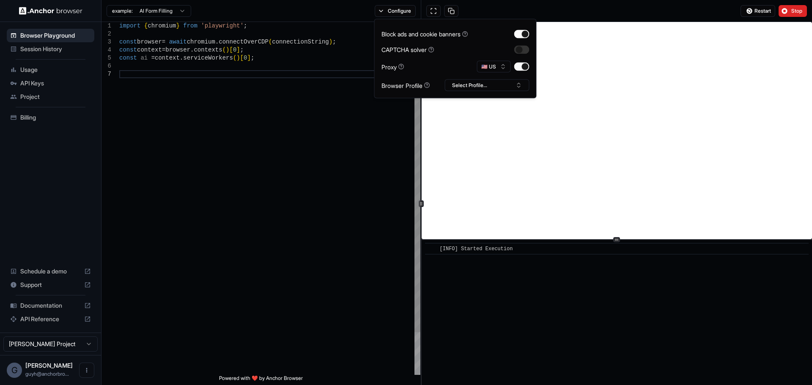 The image size is (812, 385). I want to click on span: 'playwright', so click(222, 26).